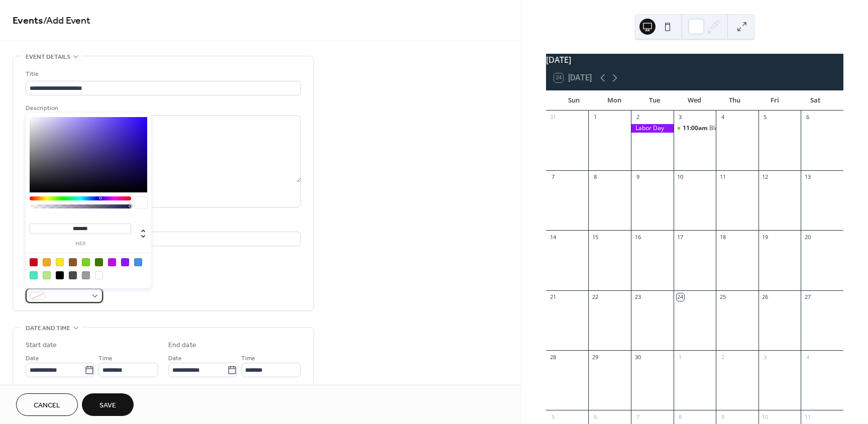 Image resolution: width=868 pixels, height=424 pixels. Describe the element at coordinates (655, 100) in the screenshot. I see `div: Tue` at that location.